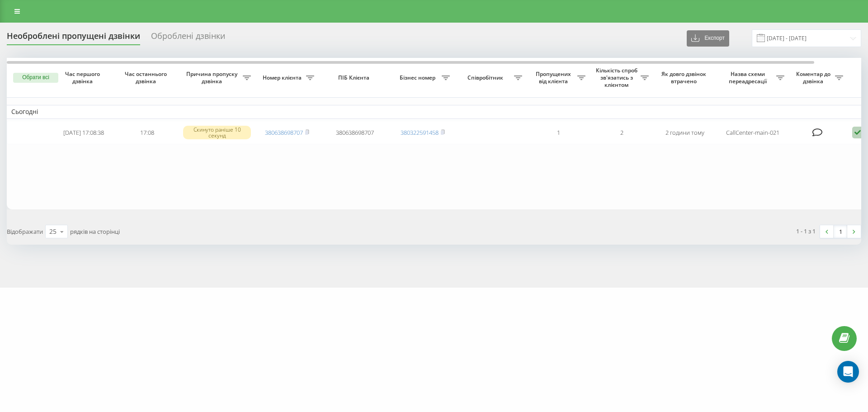 Image resolution: width=868 pixels, height=412 pixels. Describe the element at coordinates (814, 77) in the screenshot. I see `span: Коментар до дзвінка` at that location.